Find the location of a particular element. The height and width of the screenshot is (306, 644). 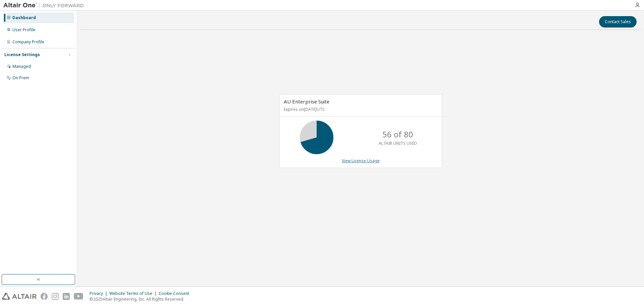

div: Cookie Consent is located at coordinates (176, 294).